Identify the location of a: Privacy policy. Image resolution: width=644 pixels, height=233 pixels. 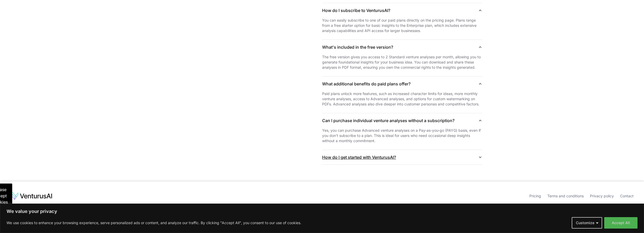
(602, 195).